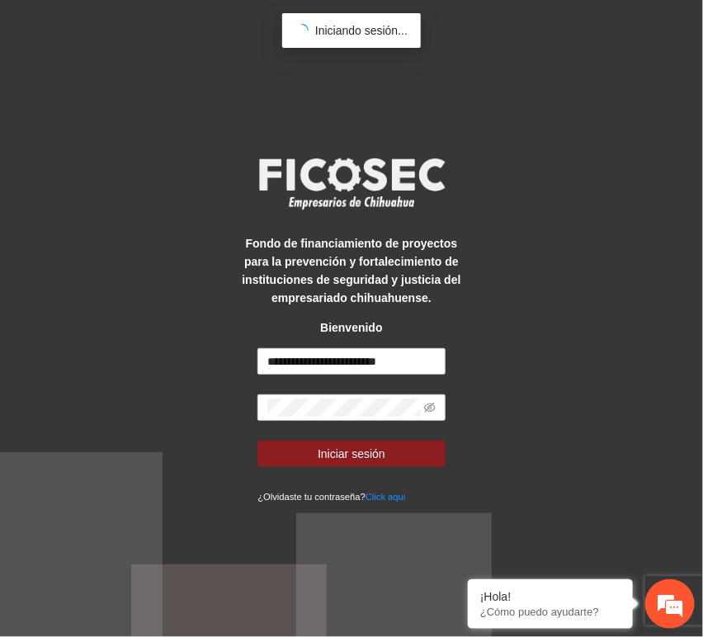 Image resolution: width=703 pixels, height=637 pixels. Describe the element at coordinates (351, 183) in the screenshot. I see `img: logo` at that location.